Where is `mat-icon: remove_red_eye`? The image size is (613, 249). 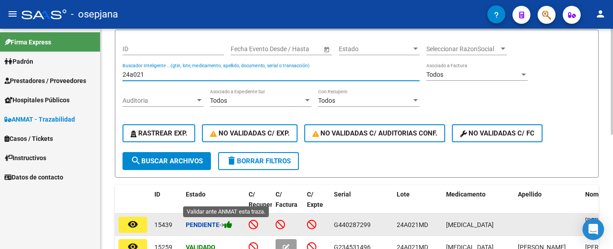
mat-icon: remove_red_eye is located at coordinates (133, 225).